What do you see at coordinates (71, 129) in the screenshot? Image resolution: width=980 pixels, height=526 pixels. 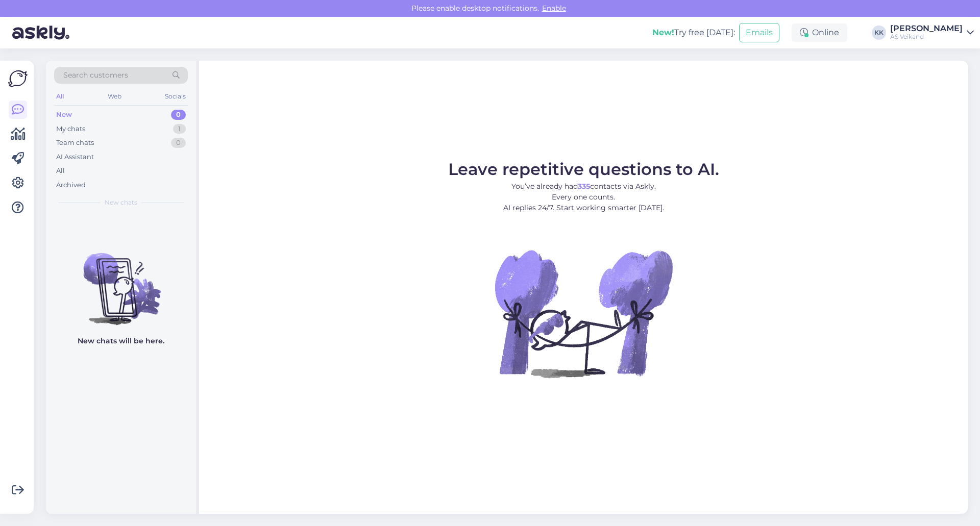 I see `div: My chats` at bounding box center [71, 129].